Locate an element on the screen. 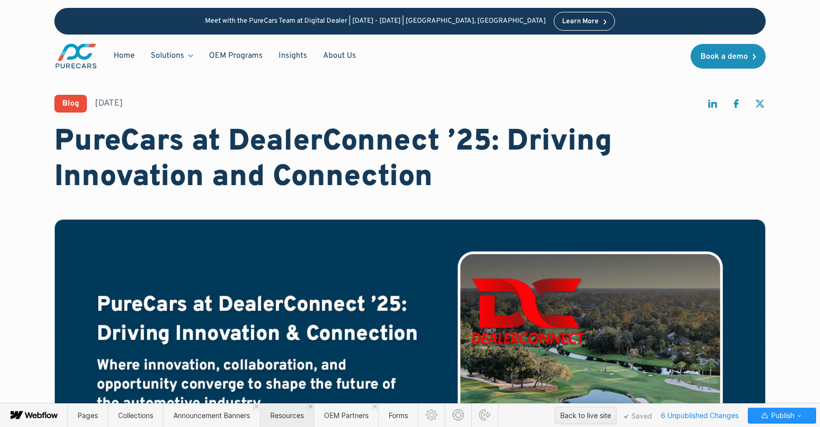  img: purecars logo is located at coordinates (76, 56).